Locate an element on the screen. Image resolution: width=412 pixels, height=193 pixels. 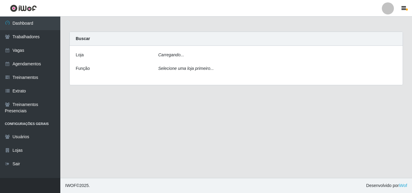
span: IWOF is located at coordinates (71, 186).